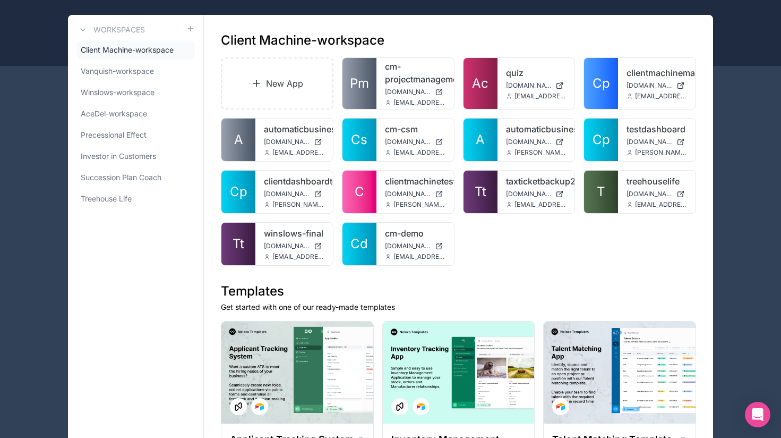 The width and height of the screenshot is (781, 438). I want to click on span: AceDel-workspace, so click(114, 114).